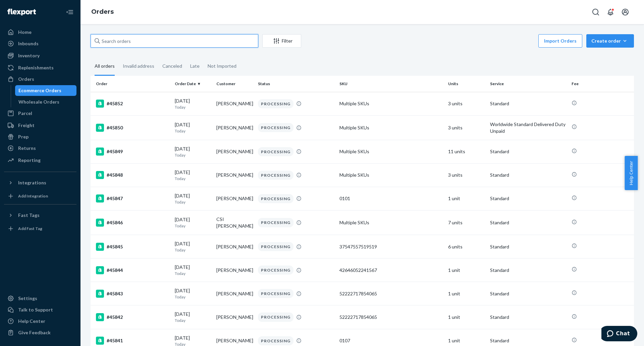  Describe the element at coordinates (133, 341) in the screenshot. I see `div: #45841` at that location.